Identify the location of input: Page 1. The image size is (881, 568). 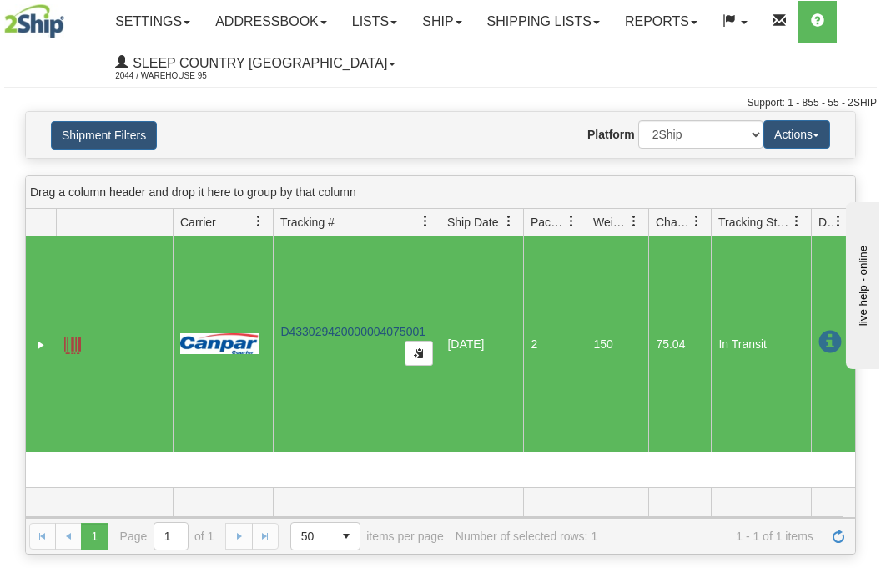
(171, 536).